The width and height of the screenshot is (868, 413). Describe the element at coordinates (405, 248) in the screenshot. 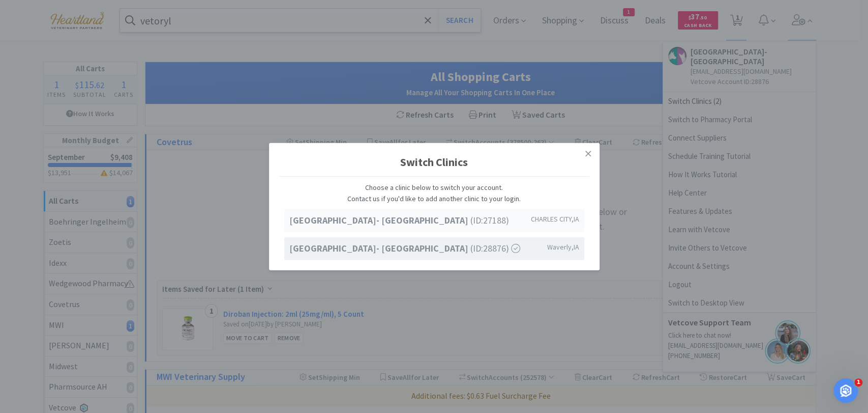

I see `span: (ID: 28876 )` at that location.